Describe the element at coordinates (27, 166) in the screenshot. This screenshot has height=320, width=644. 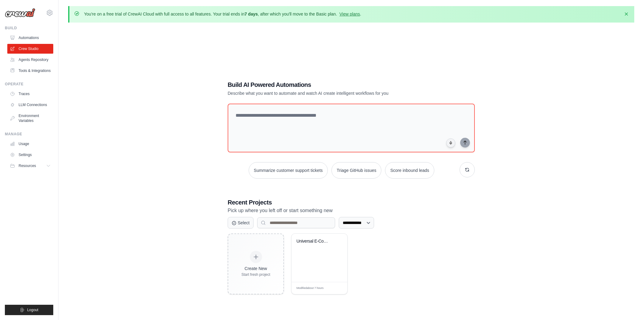
I see `span: Resources` at that location.